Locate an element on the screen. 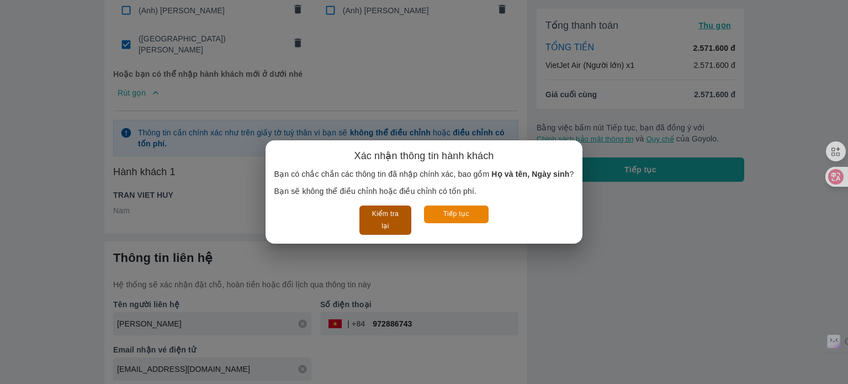 This screenshot has width=848, height=384. button: Tiếp tục is located at coordinates (456, 214).